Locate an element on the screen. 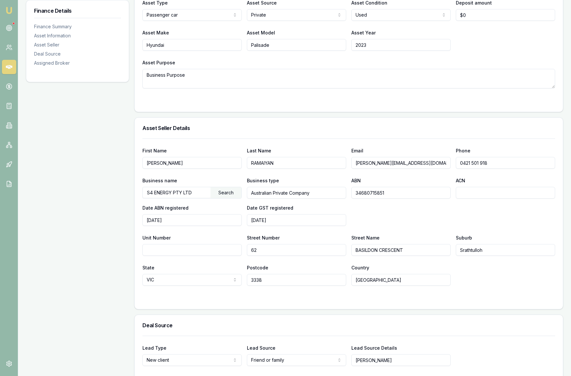 The image size is (571, 376). h3: Finance Details is located at coordinates (78, 11).